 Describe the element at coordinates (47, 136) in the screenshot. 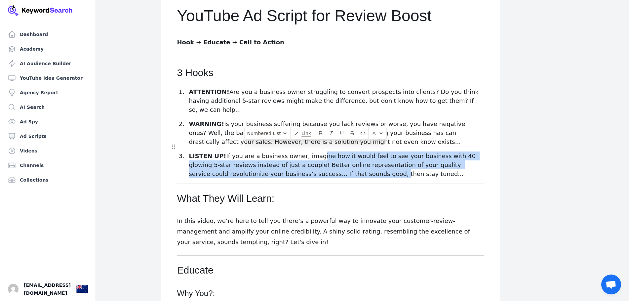

I see `a: Ad Scripts` at that location.